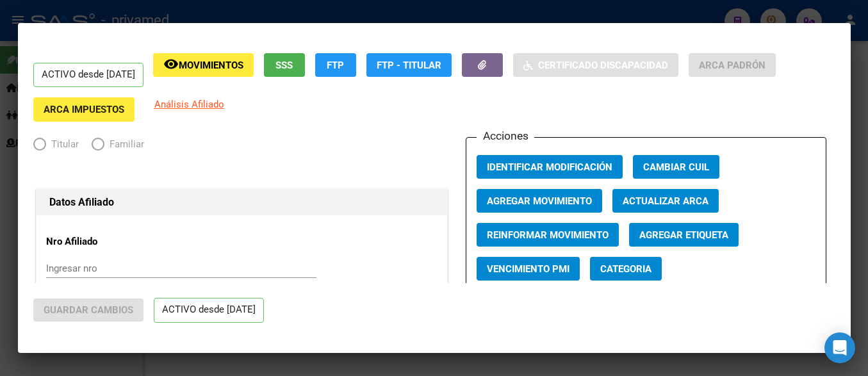 This screenshot has height=376, width=868. Describe the element at coordinates (84, 110) in the screenshot. I see `span: ARCA Impuestos` at that location.